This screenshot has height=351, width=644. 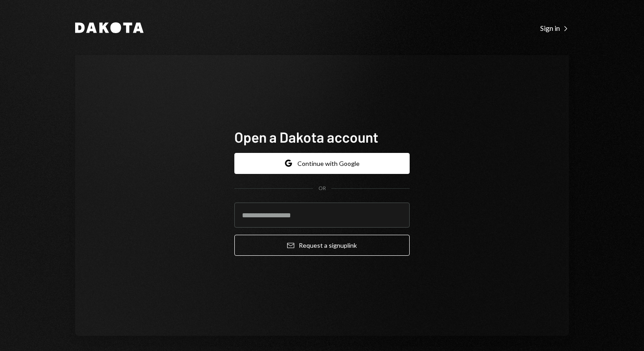 What do you see at coordinates (554, 28) in the screenshot?
I see `div: Sign in` at bounding box center [554, 28].